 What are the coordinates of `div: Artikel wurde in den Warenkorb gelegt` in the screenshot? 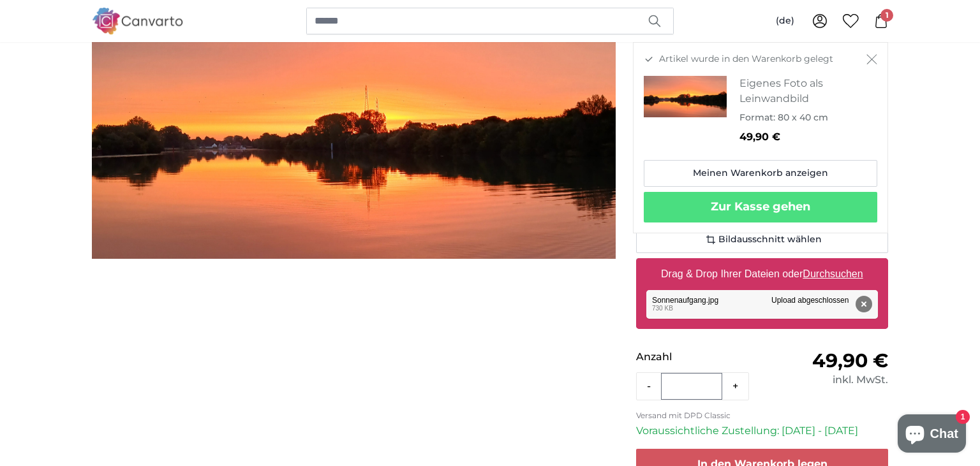 It's located at (760, 138).